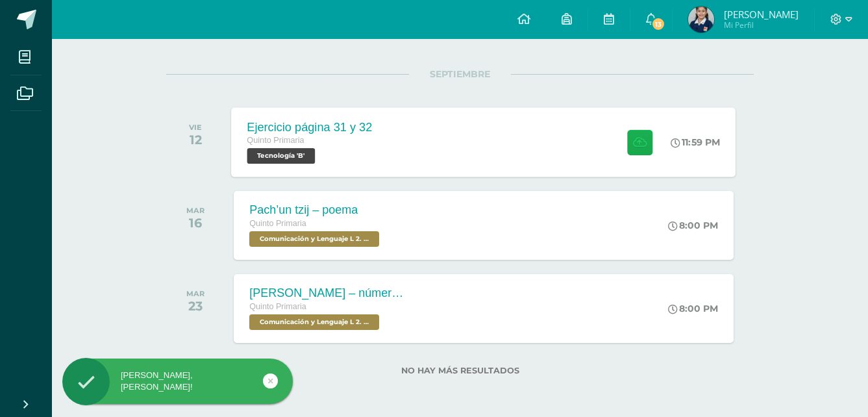 The image size is (868, 417). Describe the element at coordinates (760, 25) in the screenshot. I see `span: Mi Perfil` at that location.